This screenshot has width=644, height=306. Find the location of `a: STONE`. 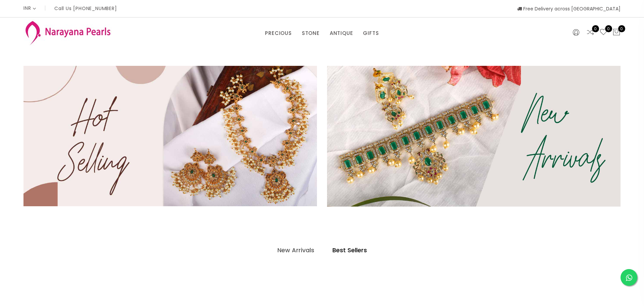

a: STONE is located at coordinates (311, 33).